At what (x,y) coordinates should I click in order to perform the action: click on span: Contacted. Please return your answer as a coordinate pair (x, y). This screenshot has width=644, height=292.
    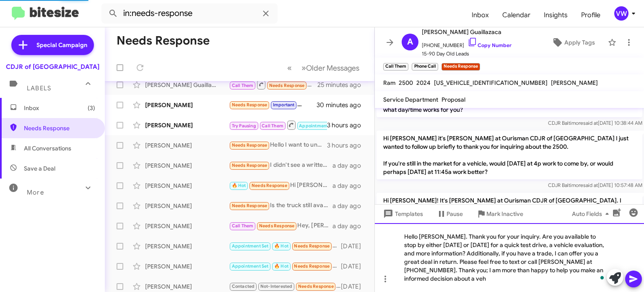
    Looking at the image, I should click on (243, 286).